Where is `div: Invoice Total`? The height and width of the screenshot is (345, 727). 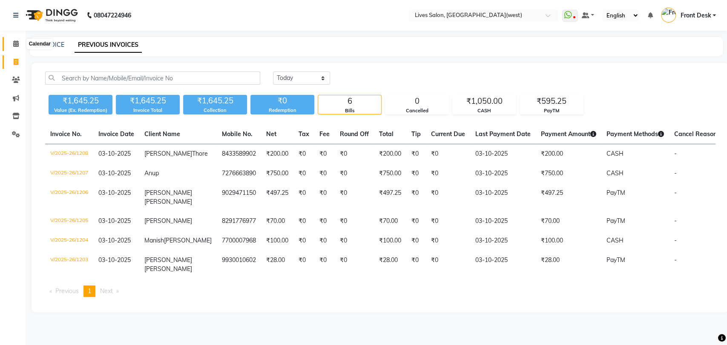 div: Invoice Total is located at coordinates (148, 110).